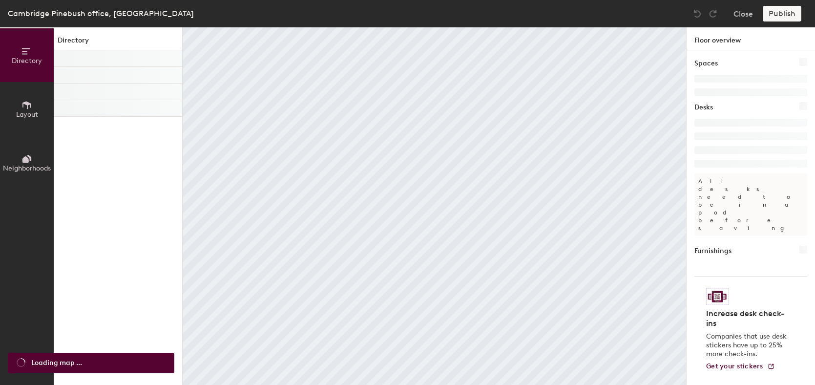  Describe the element at coordinates (713, 251) in the screenshot. I see `h1: Furnishings` at that location.